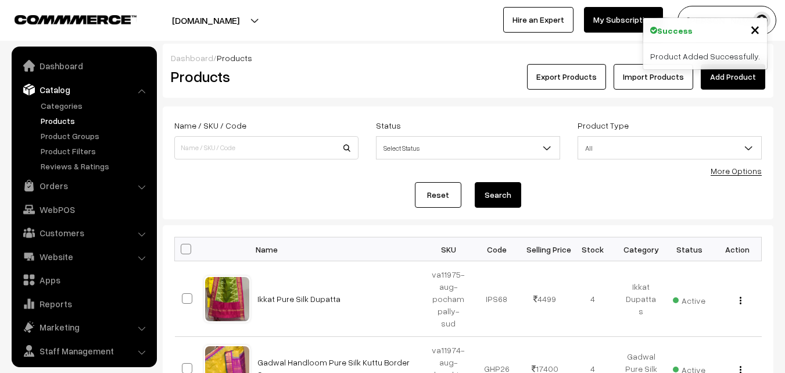 This screenshot has width=785, height=373. I want to click on a: Products, so click(95, 120).